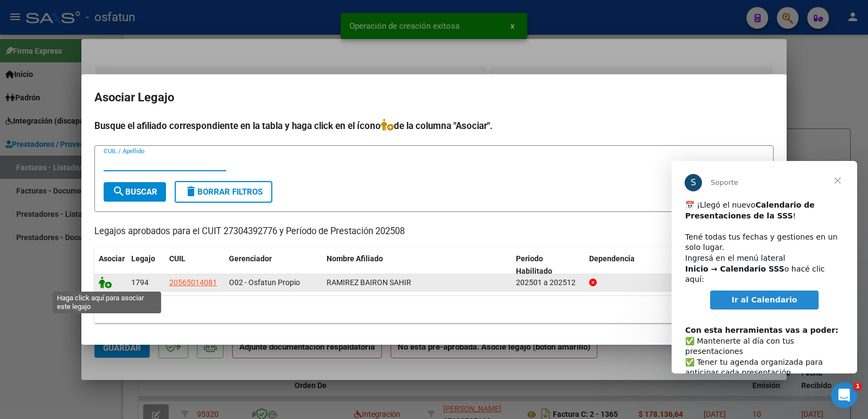  I want to click on span: O02 - Osfatun Propio, so click(264, 282).